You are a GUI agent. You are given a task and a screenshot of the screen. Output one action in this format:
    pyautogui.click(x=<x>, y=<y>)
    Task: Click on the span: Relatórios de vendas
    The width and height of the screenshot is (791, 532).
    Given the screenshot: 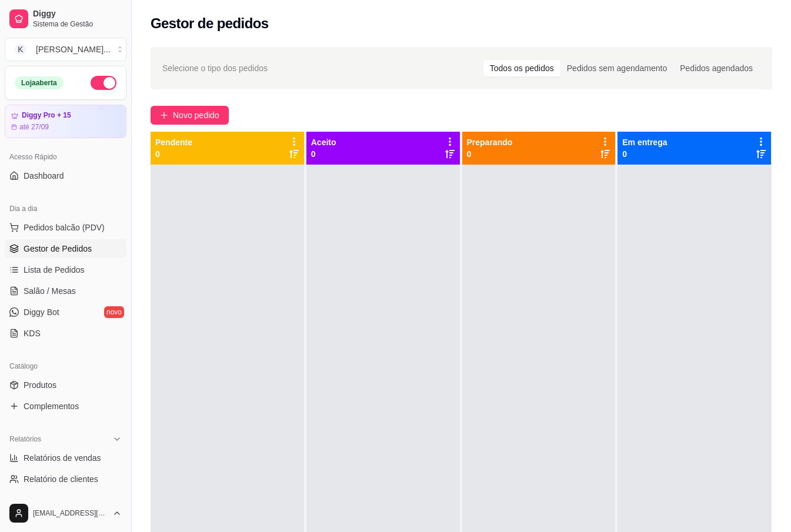 What is the action you would take?
    pyautogui.click(x=62, y=458)
    